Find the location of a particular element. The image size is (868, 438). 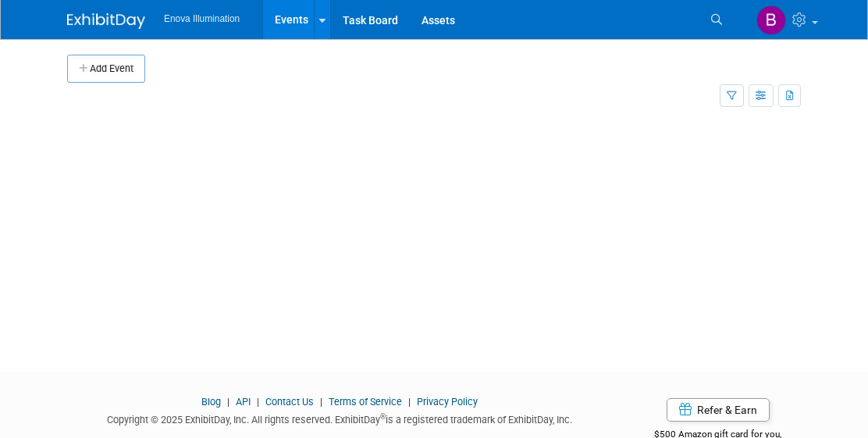

a: Blog is located at coordinates (211, 401).